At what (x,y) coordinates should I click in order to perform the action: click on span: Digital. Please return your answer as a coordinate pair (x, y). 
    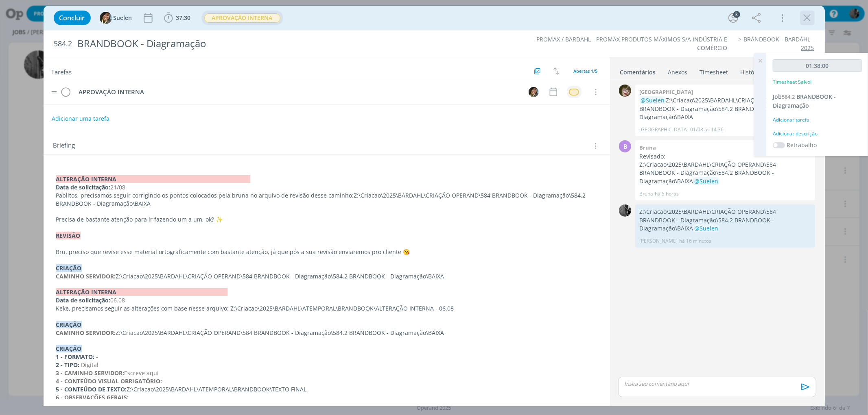
    Looking at the image, I should click on (90, 365).